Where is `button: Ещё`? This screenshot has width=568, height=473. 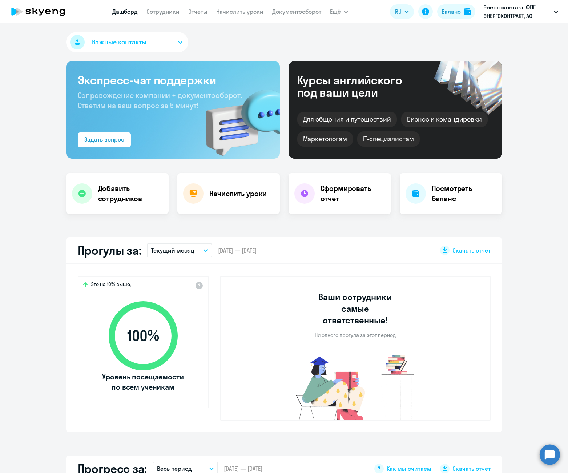
button: Ещё is located at coordinates (339, 12).